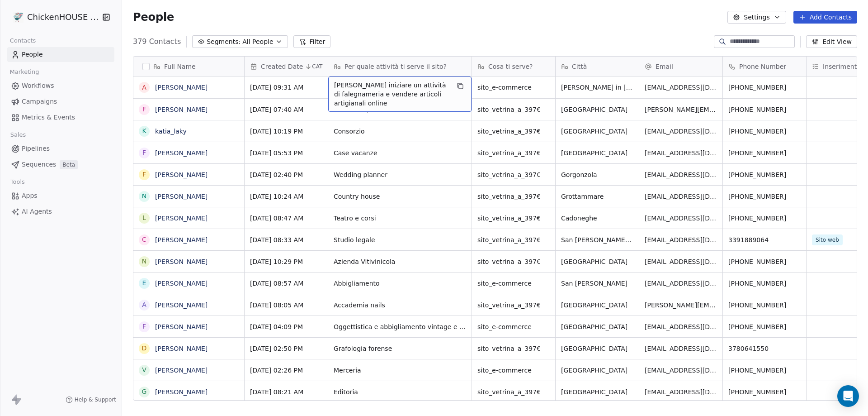  Describe the element at coordinates (18, 134) in the screenshot. I see `span: Sales` at that location.